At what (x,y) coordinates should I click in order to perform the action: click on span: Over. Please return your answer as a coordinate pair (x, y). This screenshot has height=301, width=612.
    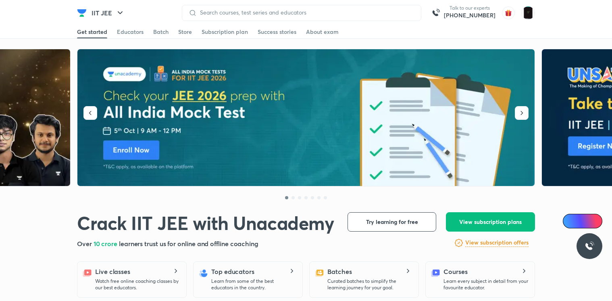
    Looking at the image, I should click on (85, 243).